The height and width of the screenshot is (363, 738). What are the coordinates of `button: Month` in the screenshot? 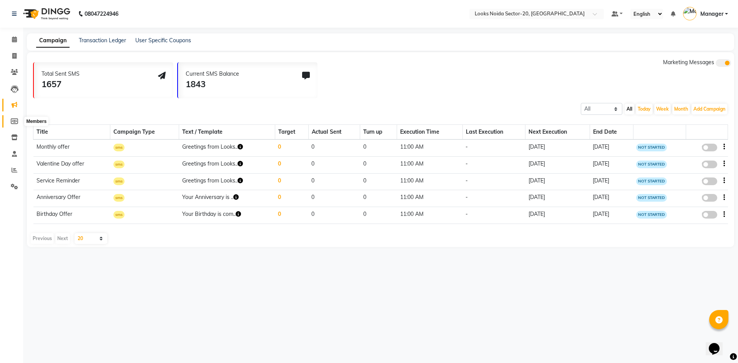 It's located at (681, 109).